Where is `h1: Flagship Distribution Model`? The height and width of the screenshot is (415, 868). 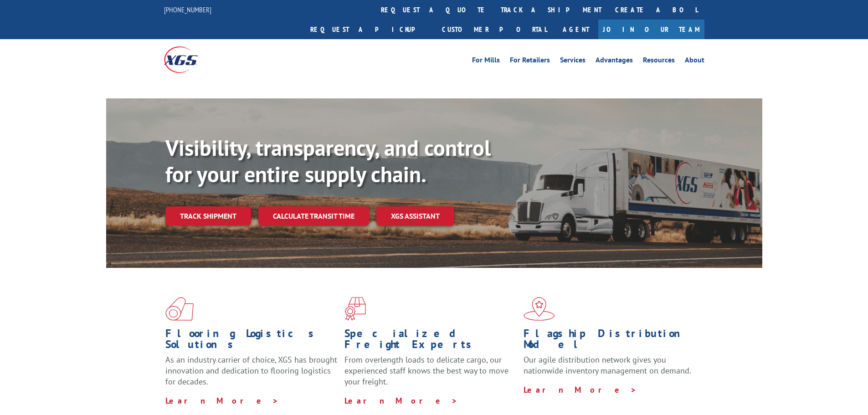
h1: Flagship Distribution Model is located at coordinates (610, 342).